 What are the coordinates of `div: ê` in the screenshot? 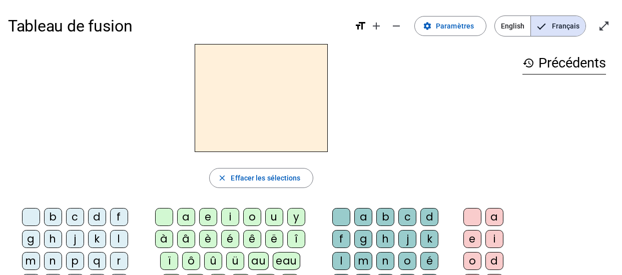 It's located at (252, 239).